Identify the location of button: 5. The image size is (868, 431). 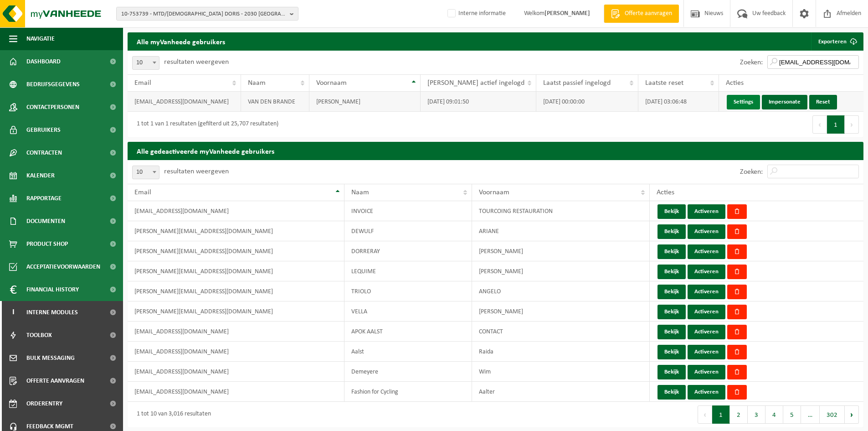
(792, 414).